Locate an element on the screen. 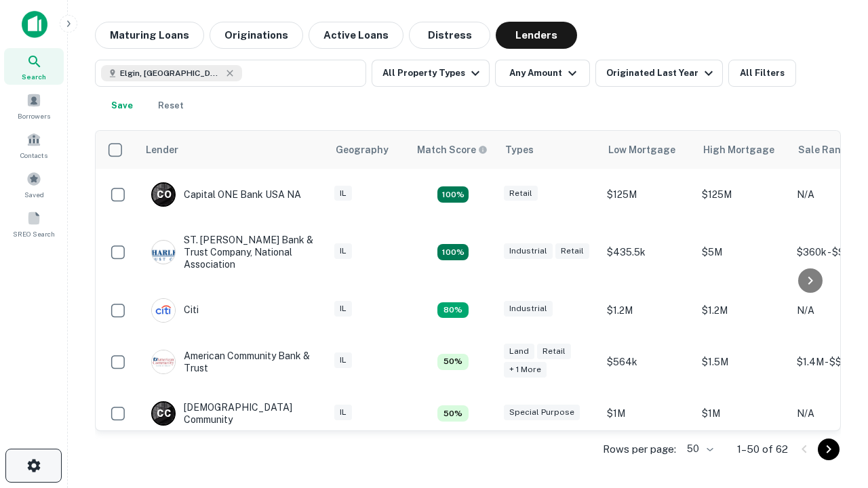  button: All Filters is located at coordinates (762, 73).